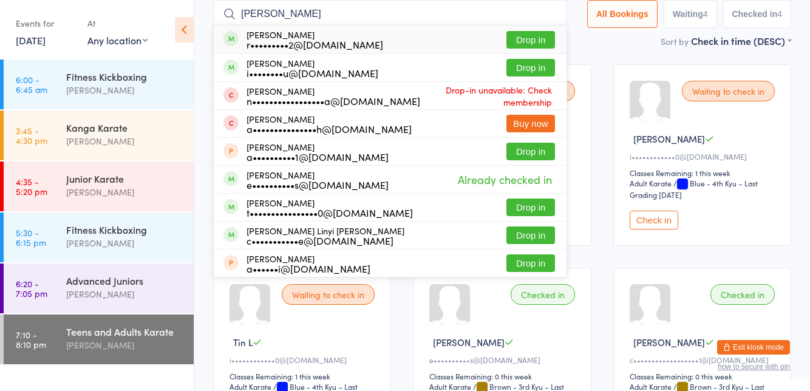 Image resolution: width=810 pixels, height=391 pixels. I want to click on time: 5:30 - 6:15 pm, so click(31, 237).